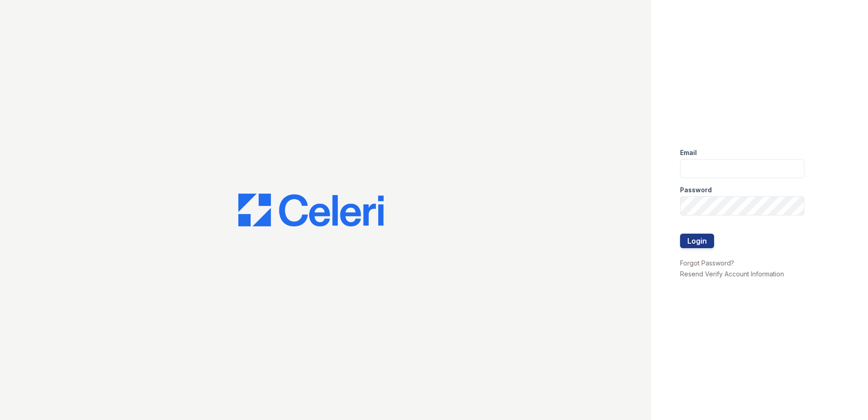 Image resolution: width=868 pixels, height=420 pixels. I want to click on label: Email, so click(688, 152).